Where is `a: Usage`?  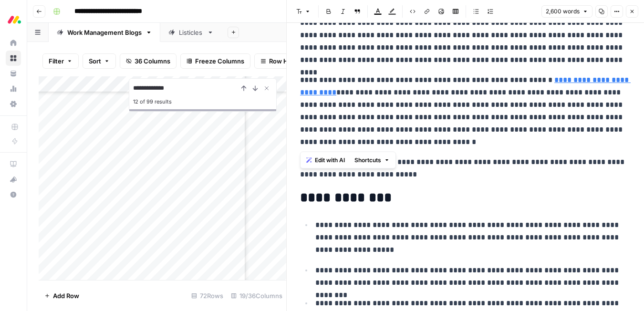 a: Usage is located at coordinates (13, 89).